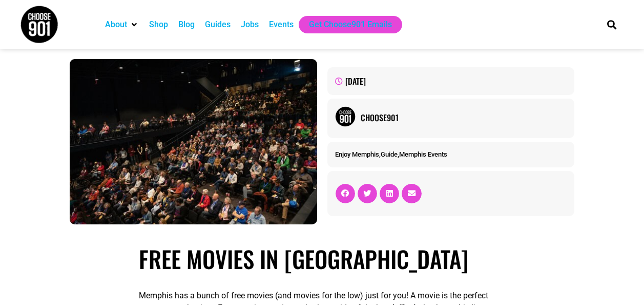 The image size is (644, 305). Describe the element at coordinates (463, 117) in the screenshot. I see `a: Choose901` at that location.